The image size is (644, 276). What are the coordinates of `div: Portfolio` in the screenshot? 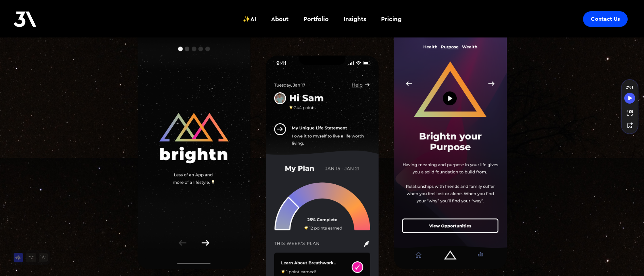 It's located at (316, 19).